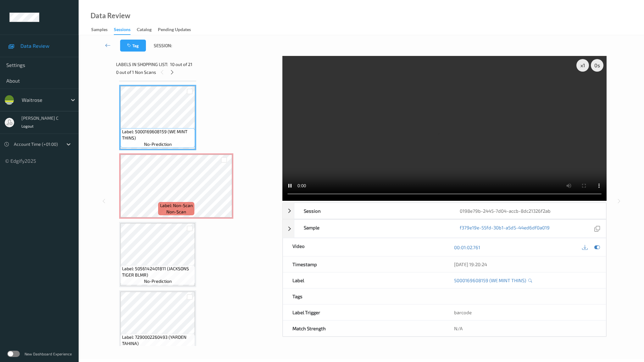  I want to click on div: Video, so click(363, 247).